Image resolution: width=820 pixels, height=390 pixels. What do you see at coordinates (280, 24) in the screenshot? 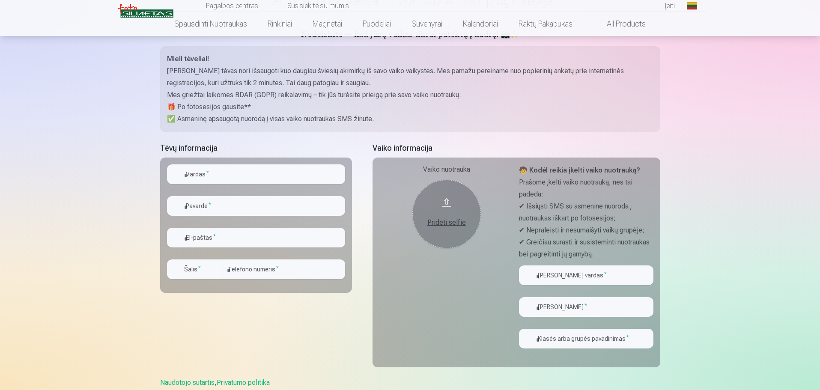
I see `a: Rinkiniai` at bounding box center [280, 24].